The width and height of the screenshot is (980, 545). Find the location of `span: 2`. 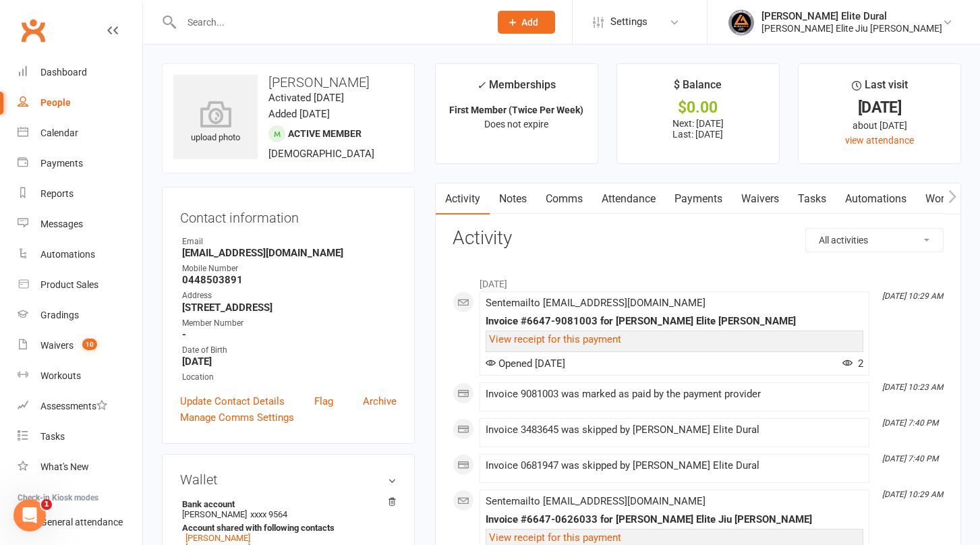

span: 2 is located at coordinates (852, 364).